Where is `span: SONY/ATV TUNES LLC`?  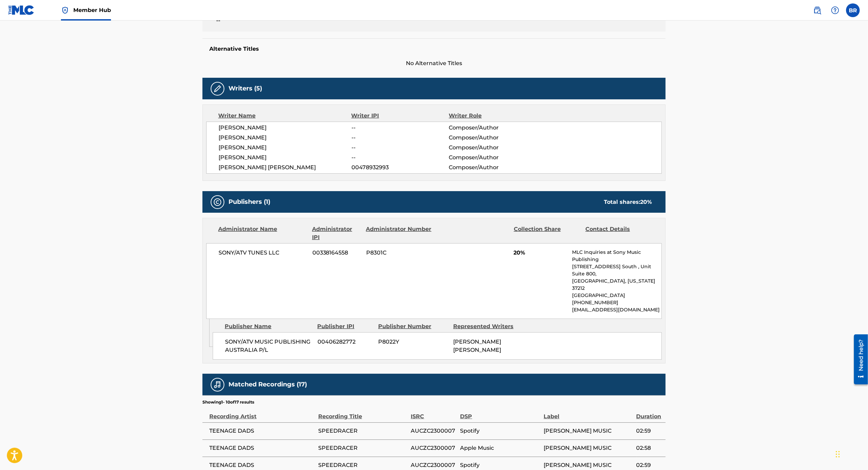
span: SONY/ATV TUNES LLC is located at coordinates (263, 253).